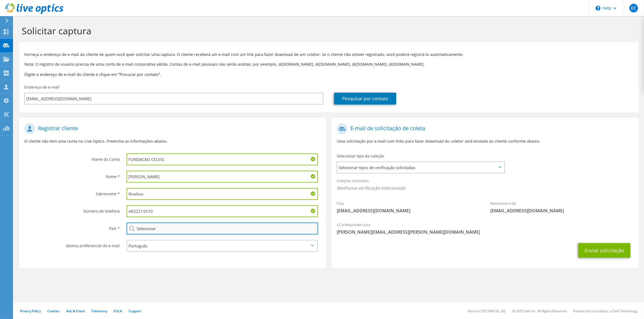 This screenshot has width=644, height=319. What do you see at coordinates (420, 168) in the screenshot?
I see `span: Selecionar tipos de verificação solicitadas` at bounding box center [420, 168].